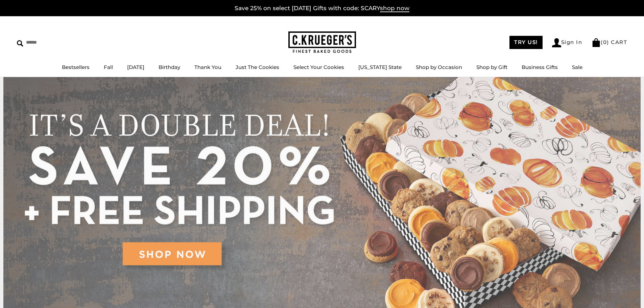  I want to click on a: Birthday, so click(169, 67).